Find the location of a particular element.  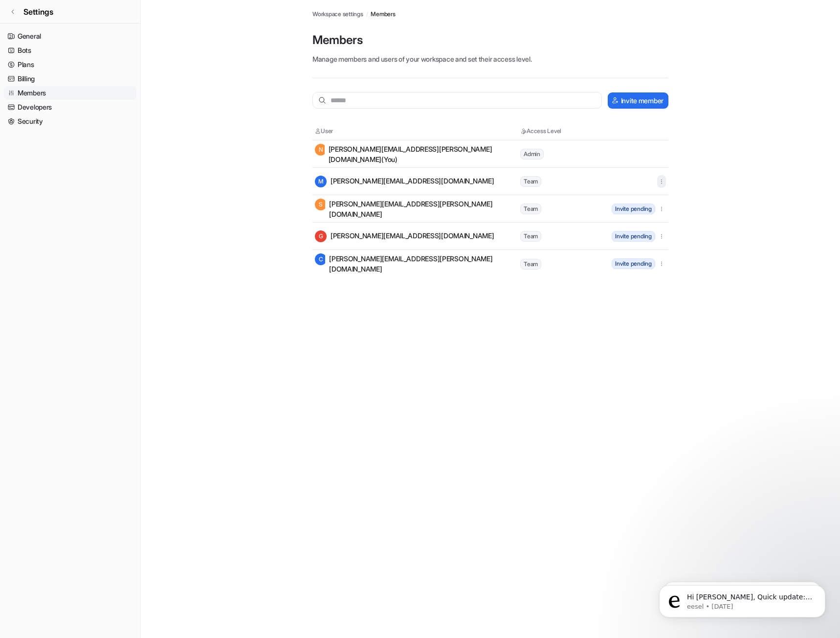

th: Access Level is located at coordinates (563, 131).